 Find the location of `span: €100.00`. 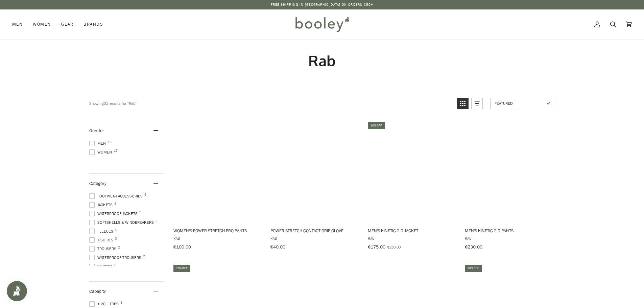

span: €100.00 is located at coordinates (182, 247).